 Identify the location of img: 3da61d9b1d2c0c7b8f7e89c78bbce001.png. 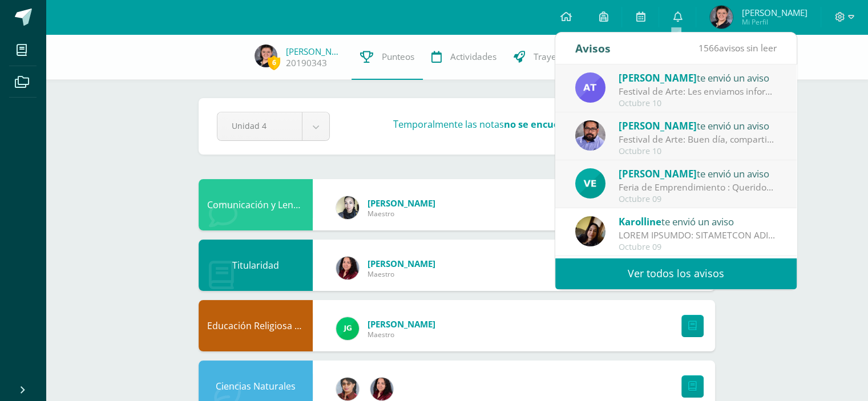
(347, 329).